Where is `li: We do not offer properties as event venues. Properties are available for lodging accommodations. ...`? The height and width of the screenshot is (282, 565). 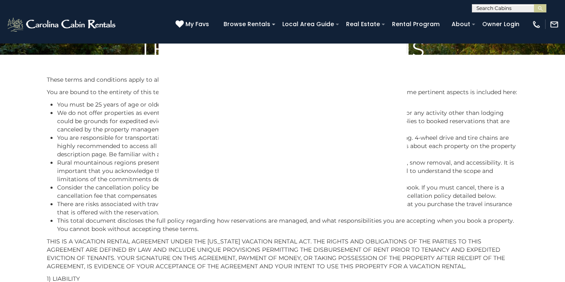
li: We do not offer properties as event venues. Properties are available for lodging accommodations. ... is located at coordinates (288, 121).